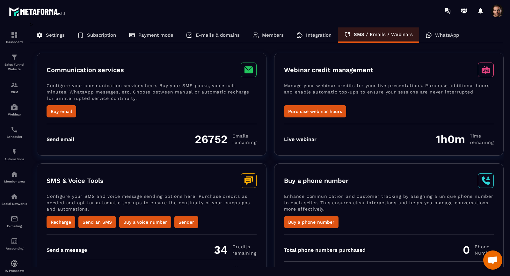  Describe the element at coordinates (101, 35) in the screenshot. I see `p: Subscription` at that location.